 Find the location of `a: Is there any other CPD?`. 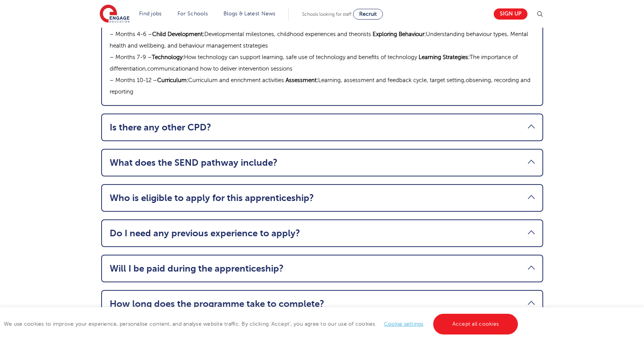

a: Is there any other CPD? is located at coordinates (322, 127).